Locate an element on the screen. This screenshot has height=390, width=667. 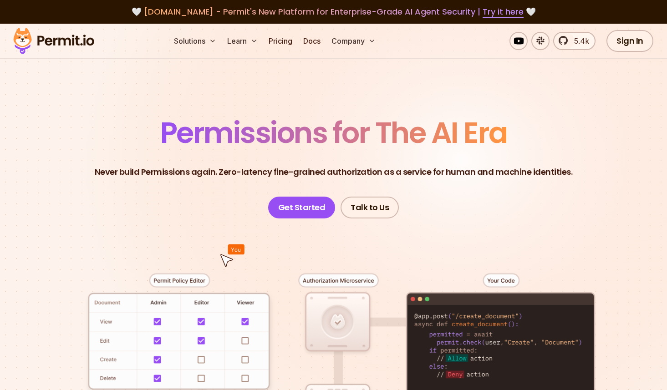
a: Docs is located at coordinates (312, 41).